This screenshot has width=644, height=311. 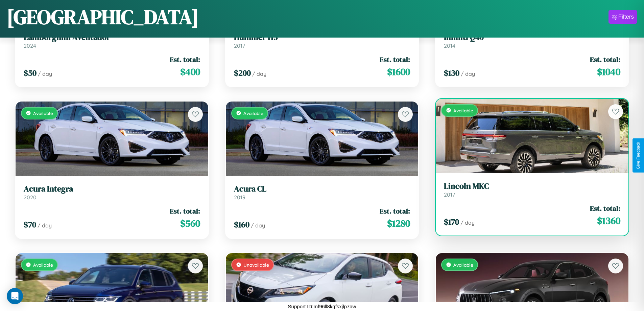 I want to click on div: Filters, so click(x=626, y=17).